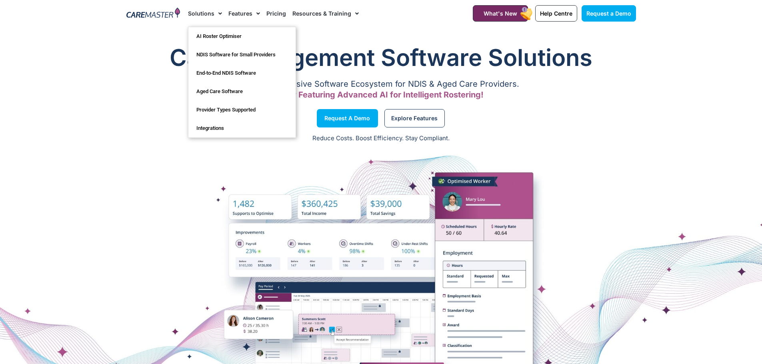 The image size is (762, 364). I want to click on span: Help Centre, so click(556, 13).